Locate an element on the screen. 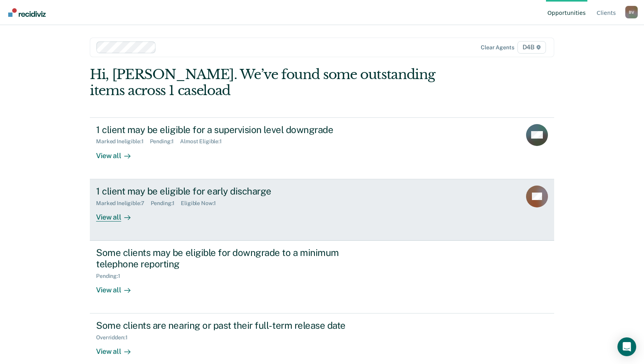 The height and width of the screenshot is (364, 644). a: 1 client may be eligible for a supervision level downgradeMarked Ineligible:1Pending:1Almost Elig... is located at coordinates (322, 148).